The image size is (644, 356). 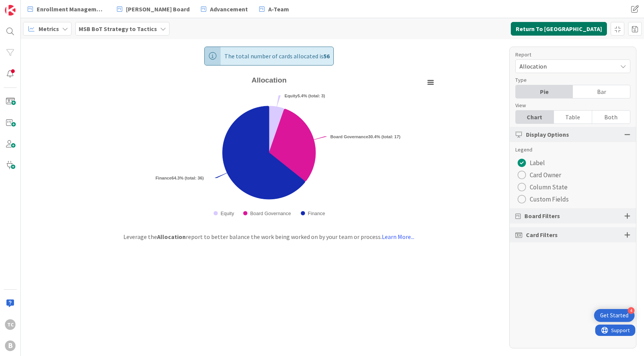 What do you see at coordinates (180, 178) in the screenshot?
I see `text: 64.3% (total: 36)` at bounding box center [180, 178].